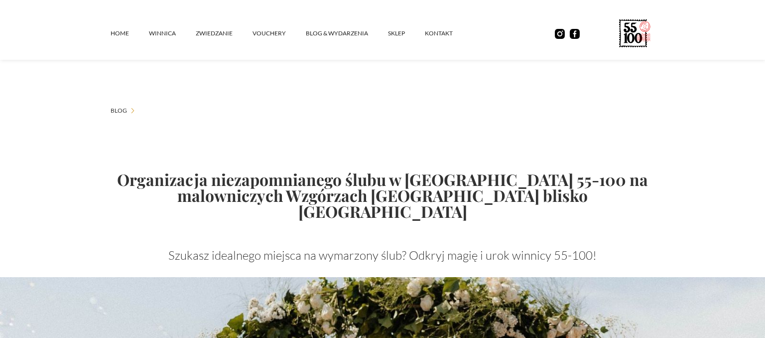 The height and width of the screenshot is (338, 765). I want to click on a: kontakt, so click(449, 33).